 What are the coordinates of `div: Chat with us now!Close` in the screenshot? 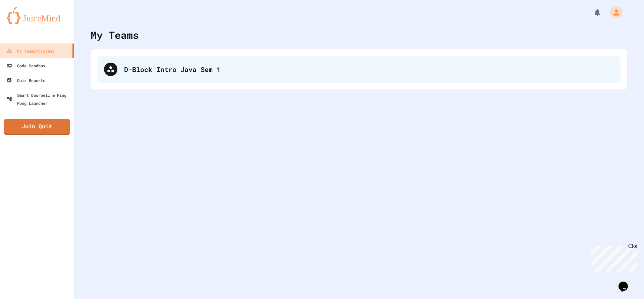 It's located at (25, 22).